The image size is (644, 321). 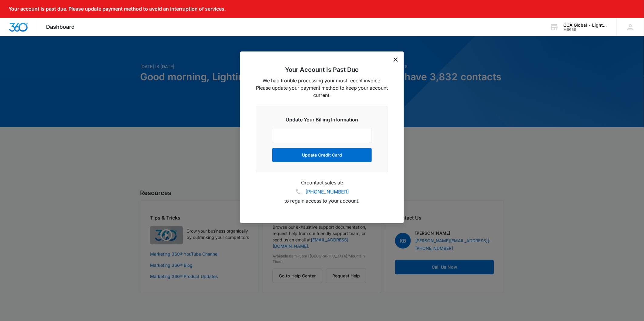 I want to click on p: We had trouble processing your most recent invoice. Please update your payment method to keep you..., so click(x=322, y=88).